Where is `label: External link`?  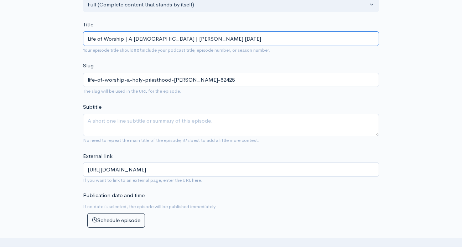
label: External link is located at coordinates (98, 156).